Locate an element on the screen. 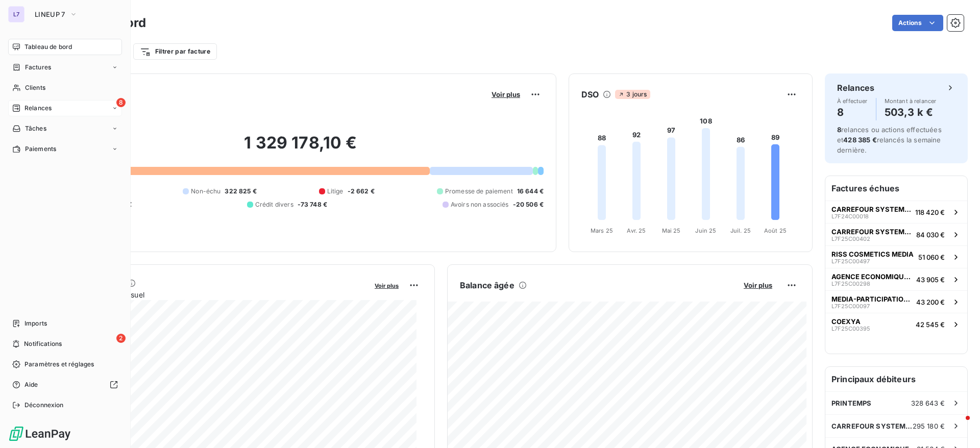  button: Filtrer par facture is located at coordinates (175, 51).